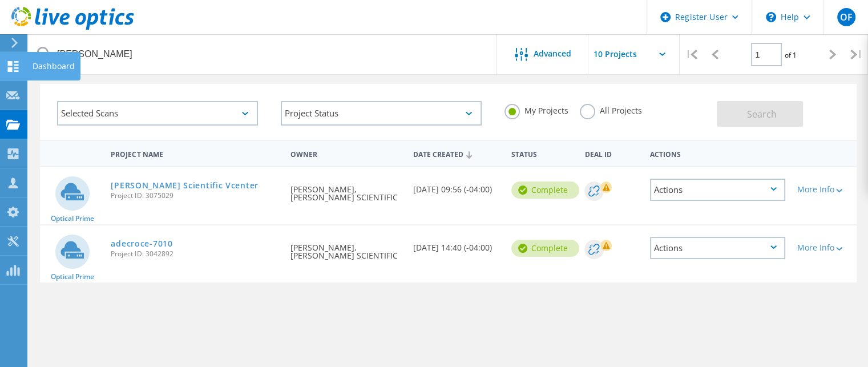  What do you see at coordinates (553, 53) in the screenshot?
I see `span: Advanced` at bounding box center [553, 53].